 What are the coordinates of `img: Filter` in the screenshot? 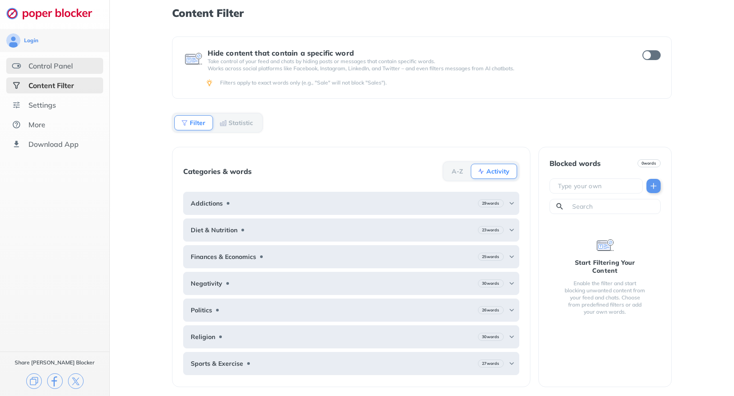 It's located at (184, 123).